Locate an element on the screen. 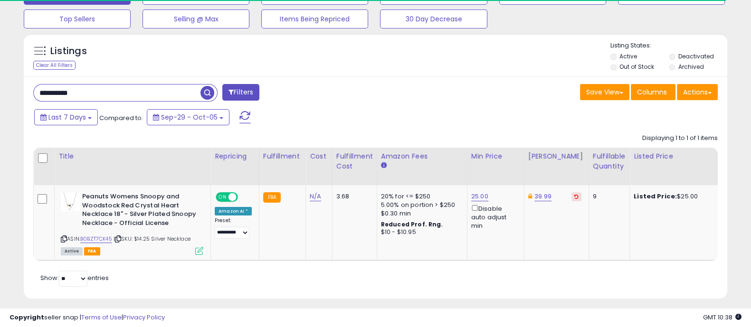 This screenshot has height=327, width=751. div: Disable auto adjust min is located at coordinates (494, 217).